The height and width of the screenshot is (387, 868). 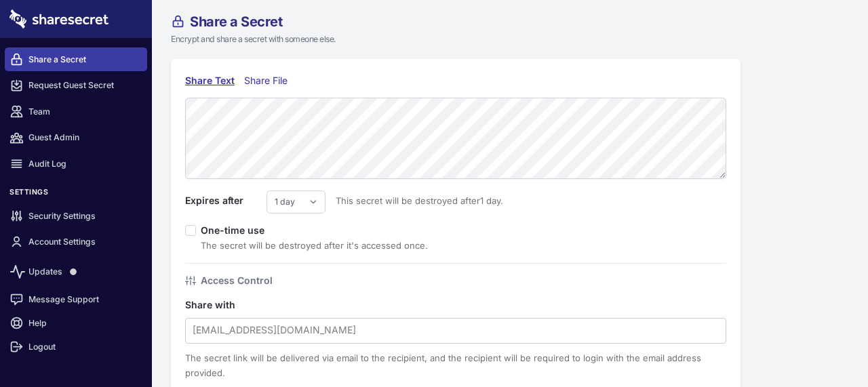 What do you see at coordinates (76, 163) in the screenshot?
I see `a: Audit Log` at bounding box center [76, 163].